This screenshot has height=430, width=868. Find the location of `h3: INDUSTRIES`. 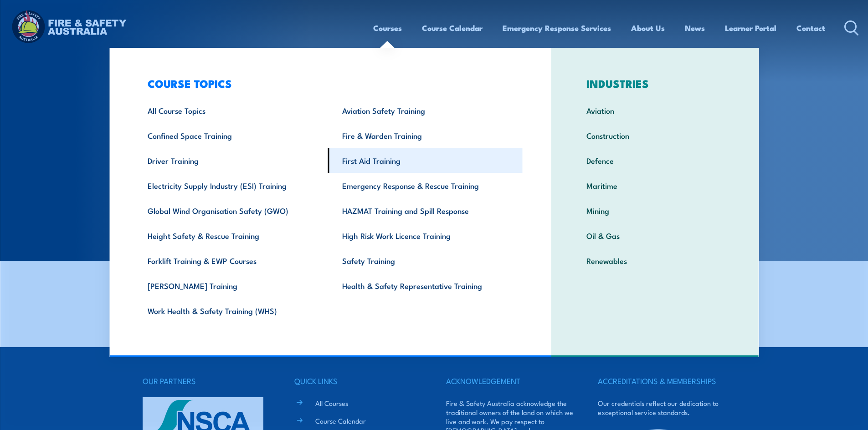

h3: INDUSTRIES is located at coordinates (655, 83).